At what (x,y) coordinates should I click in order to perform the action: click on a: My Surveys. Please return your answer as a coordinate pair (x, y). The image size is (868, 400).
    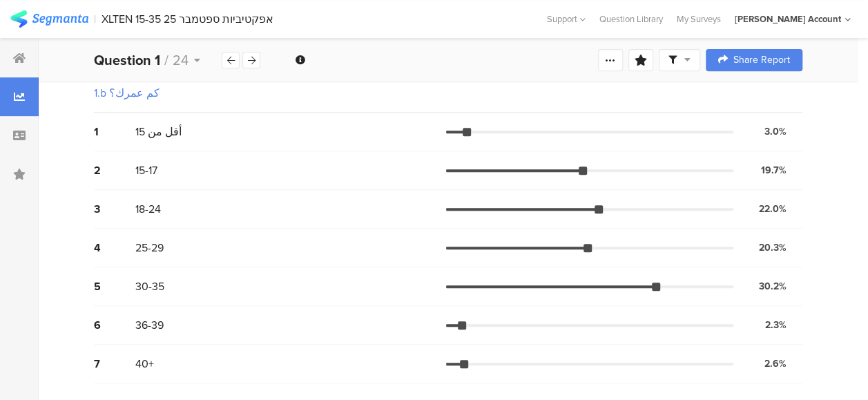
    Looking at the image, I should click on (699, 19).